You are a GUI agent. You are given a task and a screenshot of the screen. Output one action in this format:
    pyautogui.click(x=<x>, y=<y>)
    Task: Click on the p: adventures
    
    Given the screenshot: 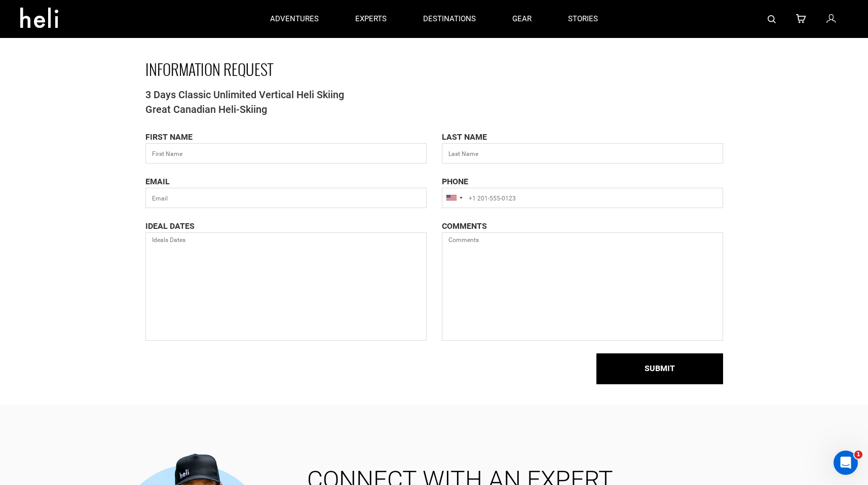 What is the action you would take?
    pyautogui.click(x=295, y=19)
    